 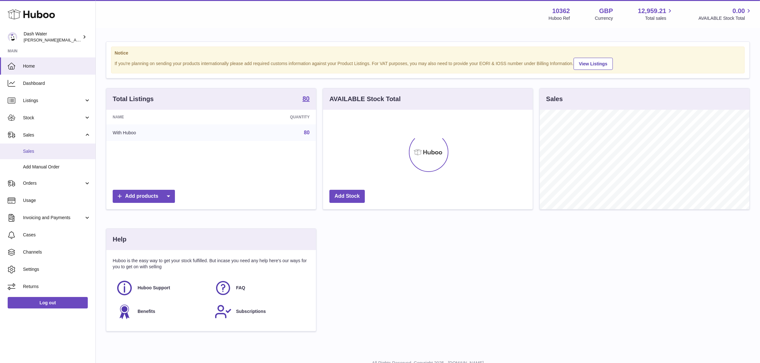 What do you see at coordinates (739, 11) in the screenshot?
I see `span: 0.00` at bounding box center [739, 11].